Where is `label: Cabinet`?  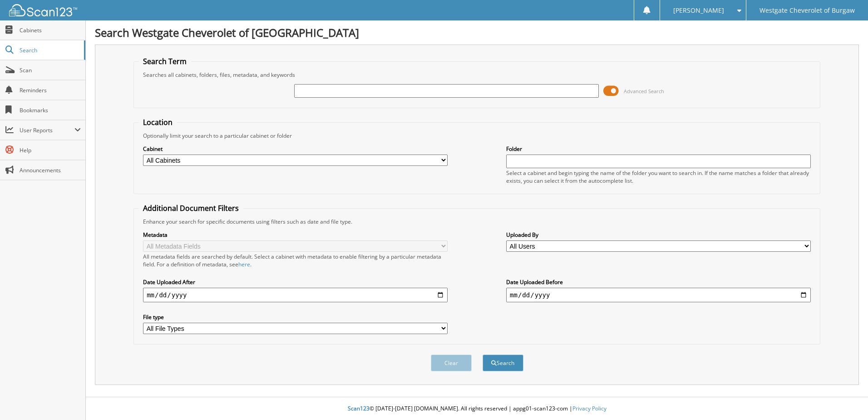 label: Cabinet is located at coordinates (295, 149).